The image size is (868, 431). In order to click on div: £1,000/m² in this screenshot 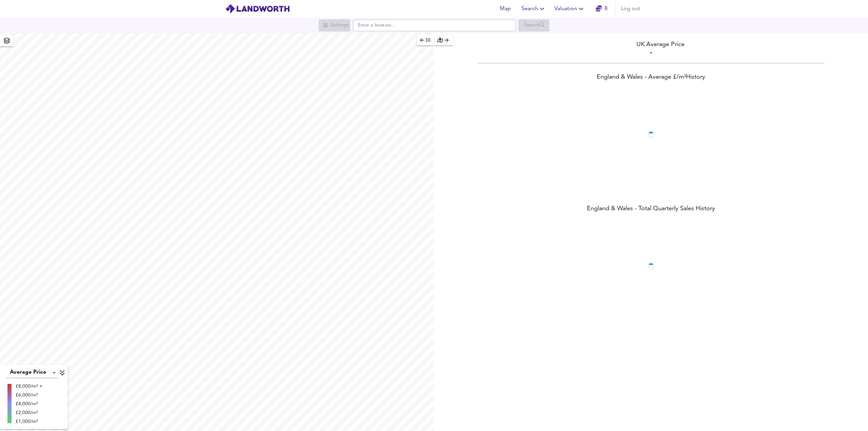, I will do `click(29, 421)`.